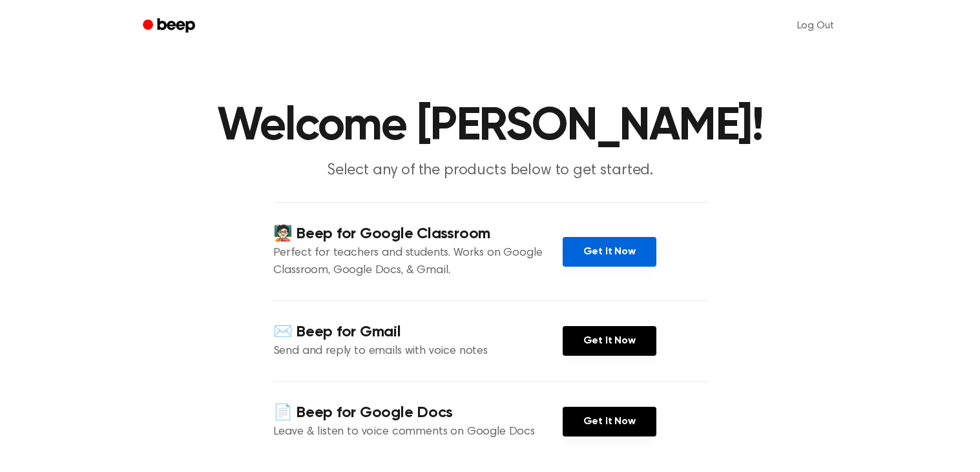  I want to click on p: Select any of the products below to get started., so click(490, 170).